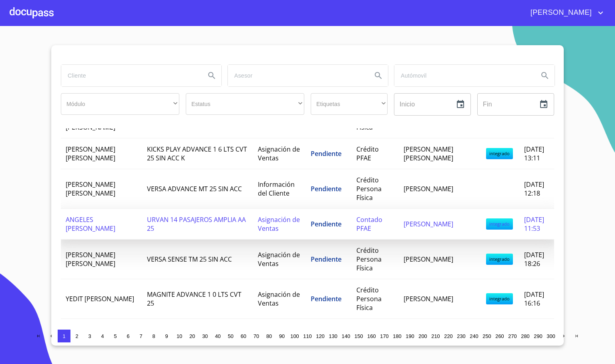 The height and width of the screenshot is (364, 615). What do you see at coordinates (154, 336) in the screenshot?
I see `span: 8` at bounding box center [154, 336].